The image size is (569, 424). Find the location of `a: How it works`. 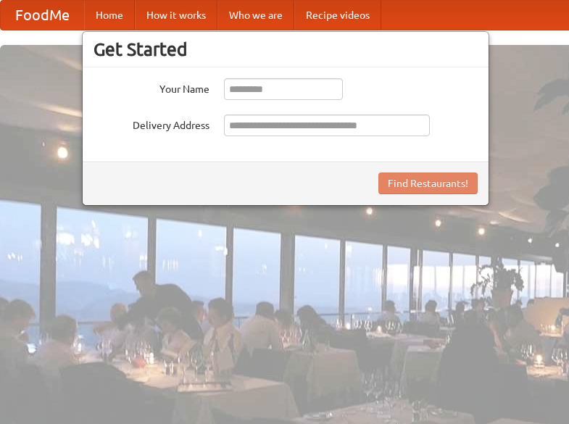

a: How it works is located at coordinates (176, 15).